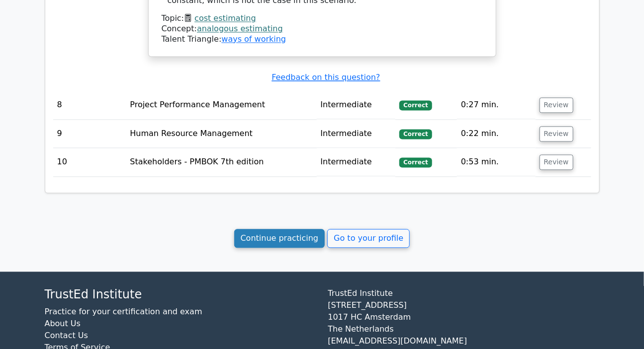 Image resolution: width=644 pixels, height=349 pixels. Describe the element at coordinates (368, 239) in the screenshot. I see `a: Go to your profile` at that location.